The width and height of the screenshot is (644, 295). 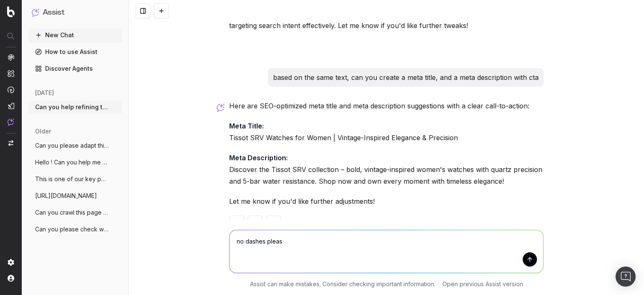 What do you see at coordinates (10, 11) in the screenshot?
I see `img: Botify logo` at bounding box center [10, 11].